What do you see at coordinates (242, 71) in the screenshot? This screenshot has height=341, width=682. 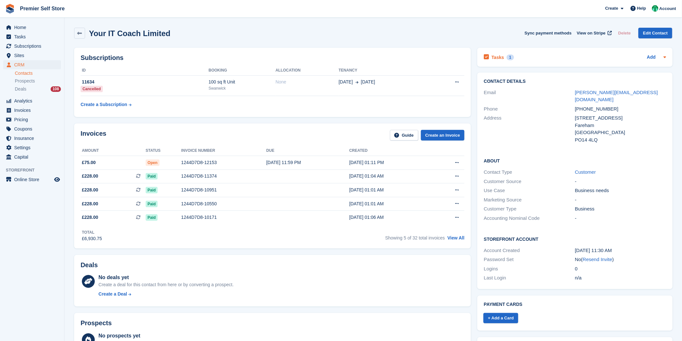 I see `th: Booking` at bounding box center [242, 71].